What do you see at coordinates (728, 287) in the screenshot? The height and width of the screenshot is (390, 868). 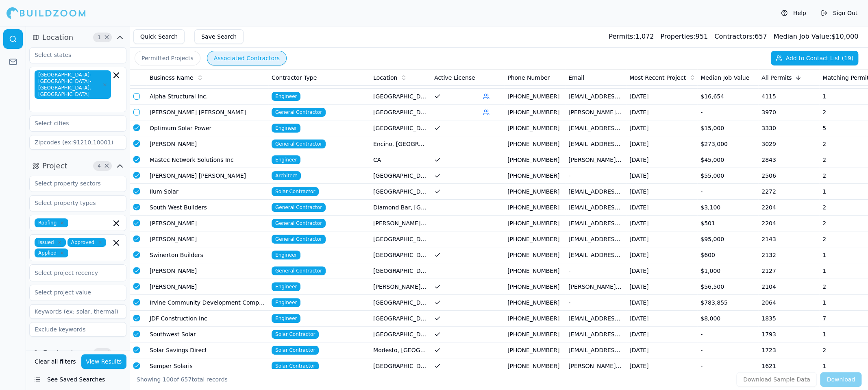 I see `td: $56,500` at bounding box center [728, 287].